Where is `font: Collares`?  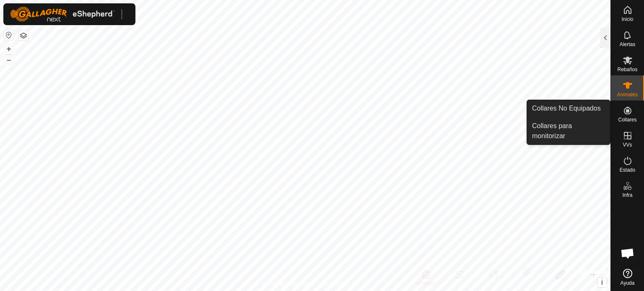
font: Collares is located at coordinates (627, 120).